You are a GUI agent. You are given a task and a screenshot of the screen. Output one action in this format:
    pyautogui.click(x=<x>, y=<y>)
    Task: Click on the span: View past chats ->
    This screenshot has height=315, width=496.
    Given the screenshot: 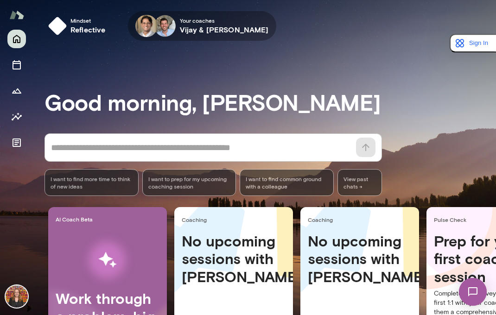 What is the action you would take?
    pyautogui.click(x=359, y=182)
    